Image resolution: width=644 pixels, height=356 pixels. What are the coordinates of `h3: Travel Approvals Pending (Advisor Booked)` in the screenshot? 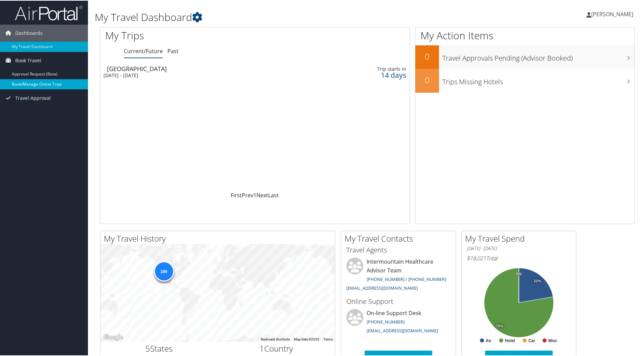 It's located at (538, 56).